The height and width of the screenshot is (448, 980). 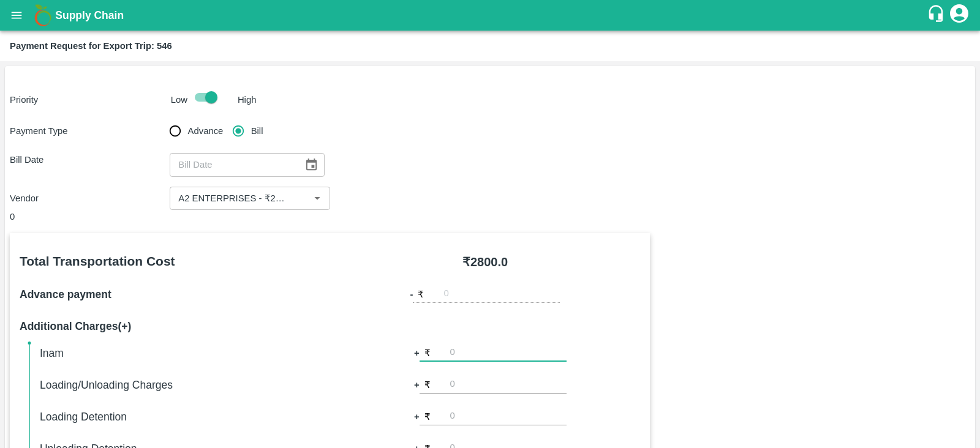 I want to click on p: High, so click(x=247, y=100).